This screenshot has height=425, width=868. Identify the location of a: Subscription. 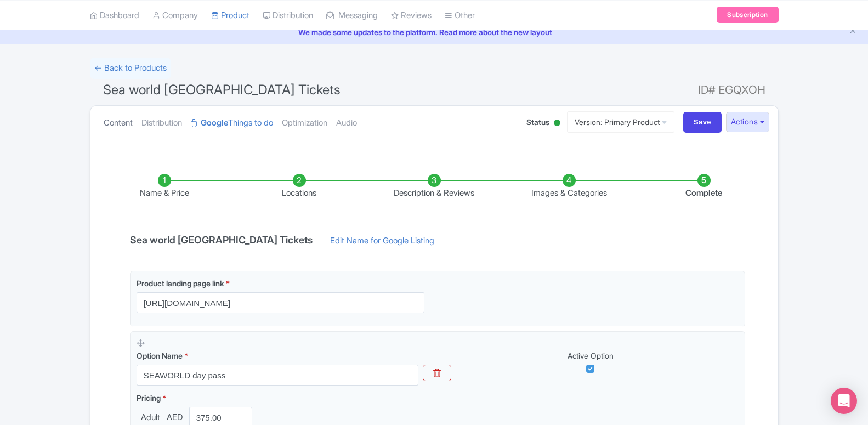
(748, 14).